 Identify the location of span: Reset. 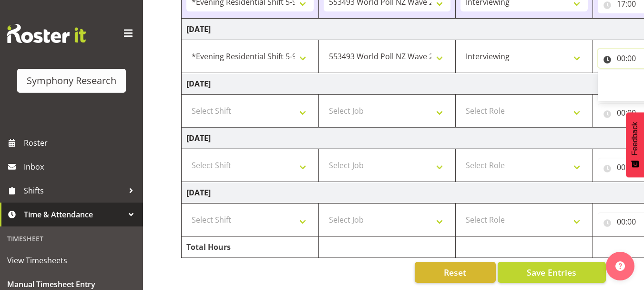
(455, 272).